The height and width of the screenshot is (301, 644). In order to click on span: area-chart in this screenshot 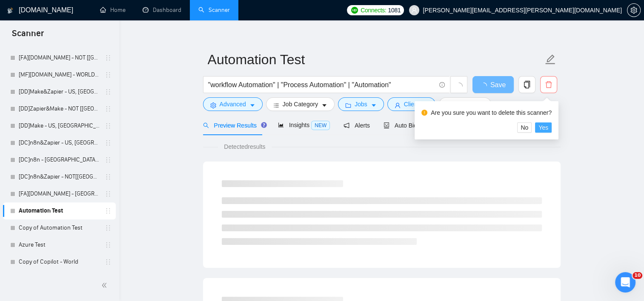, I will do `click(280, 125)`.